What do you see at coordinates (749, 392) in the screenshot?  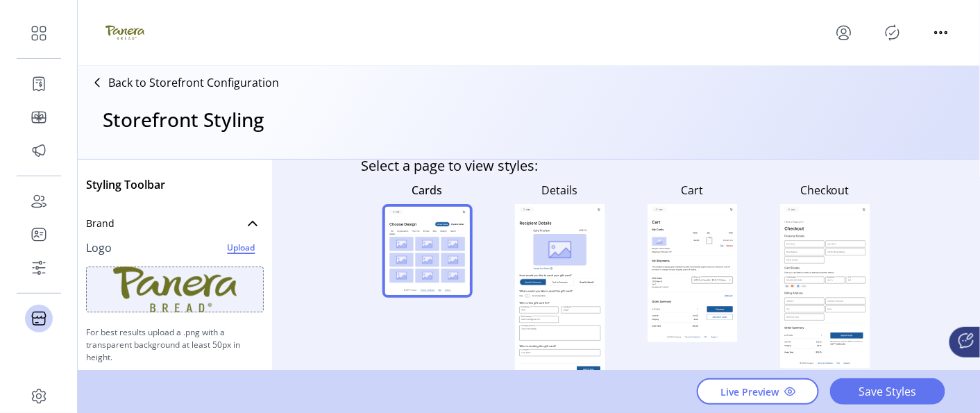 I see `span: Live Preview` at bounding box center [749, 392].